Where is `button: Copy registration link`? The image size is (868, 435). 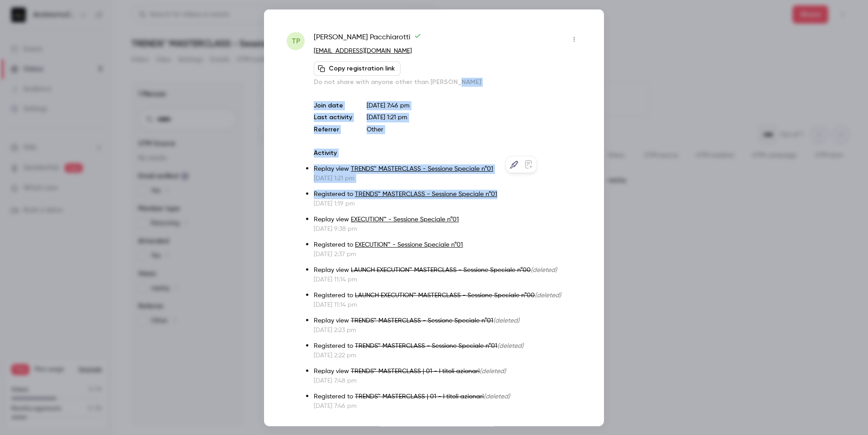
button: Copy registration link is located at coordinates (357, 68).